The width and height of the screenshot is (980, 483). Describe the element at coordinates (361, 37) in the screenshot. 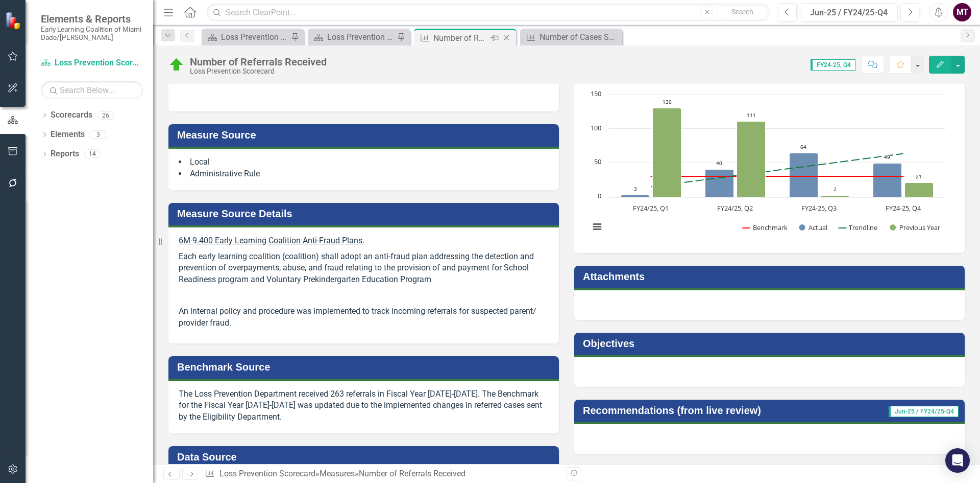

I see `div: Loss Prevention Dashboard` at that location.